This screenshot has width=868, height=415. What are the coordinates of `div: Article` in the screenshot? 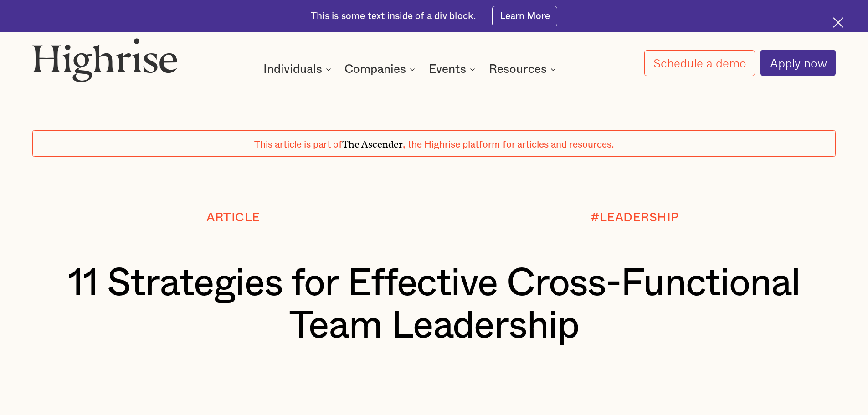 It's located at (234, 217).